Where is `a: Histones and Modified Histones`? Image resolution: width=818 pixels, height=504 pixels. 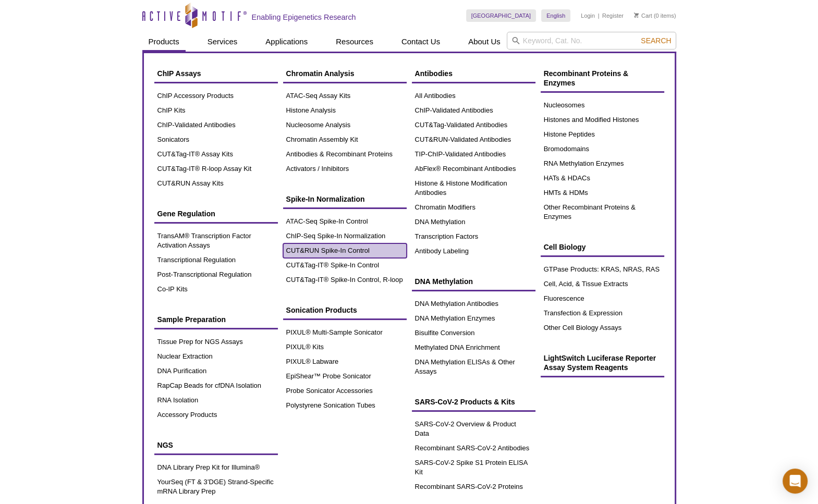 a: Histones and Modified Histones is located at coordinates (603, 120).